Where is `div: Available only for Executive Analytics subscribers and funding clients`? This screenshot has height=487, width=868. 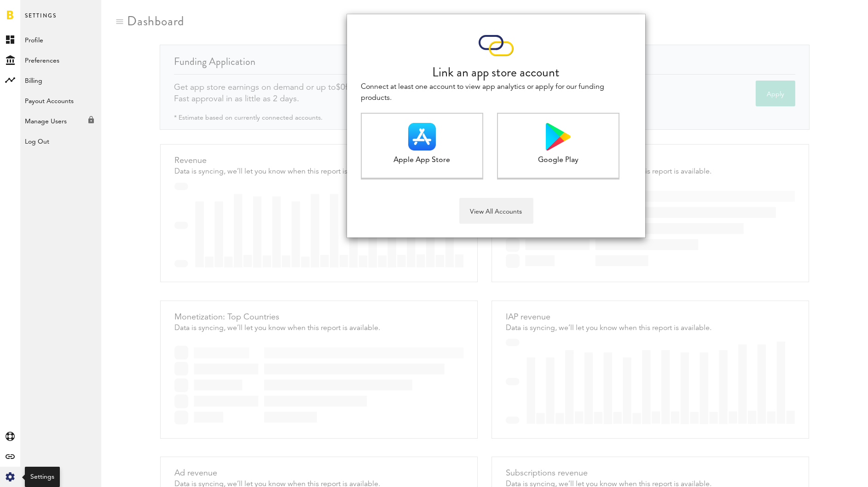
div: Available only for Executive Analytics subscribers and funding clients is located at coordinates (61, 119).